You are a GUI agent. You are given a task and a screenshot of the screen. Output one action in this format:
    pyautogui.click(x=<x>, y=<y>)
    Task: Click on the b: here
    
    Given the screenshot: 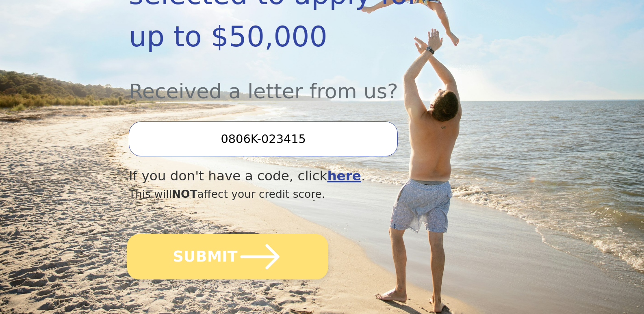 What is the action you would take?
    pyautogui.click(x=344, y=176)
    